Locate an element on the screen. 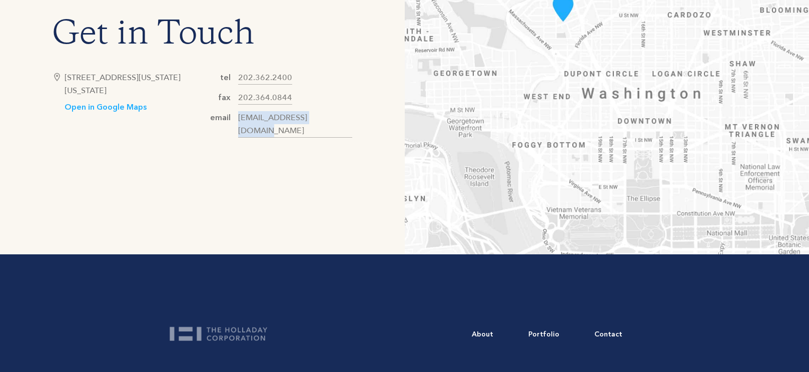 The height and width of the screenshot is (372, 809). h1: Get in Touch is located at coordinates (202, 36).